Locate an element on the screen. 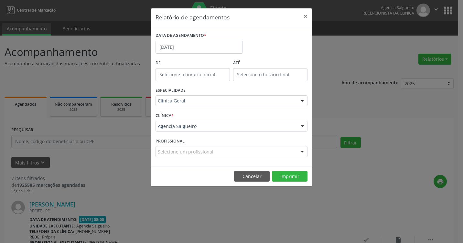  label: ESPECIALIDADE is located at coordinates (170, 90).